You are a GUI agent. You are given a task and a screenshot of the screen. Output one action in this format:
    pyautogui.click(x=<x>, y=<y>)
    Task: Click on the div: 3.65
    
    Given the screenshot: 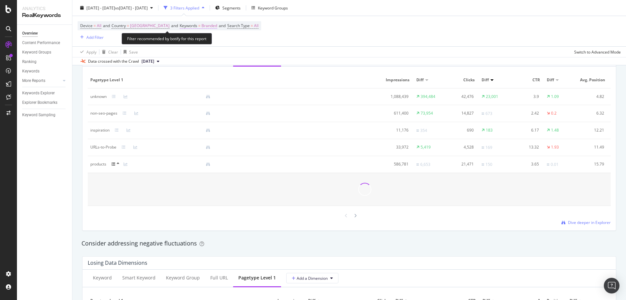 What is the action you would take?
    pyautogui.click(x=527, y=164)
    